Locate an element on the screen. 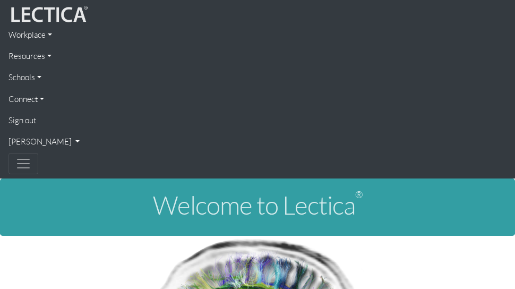 Image resolution: width=515 pixels, height=289 pixels. h1: Welcome to Lectica is located at coordinates (257, 205).